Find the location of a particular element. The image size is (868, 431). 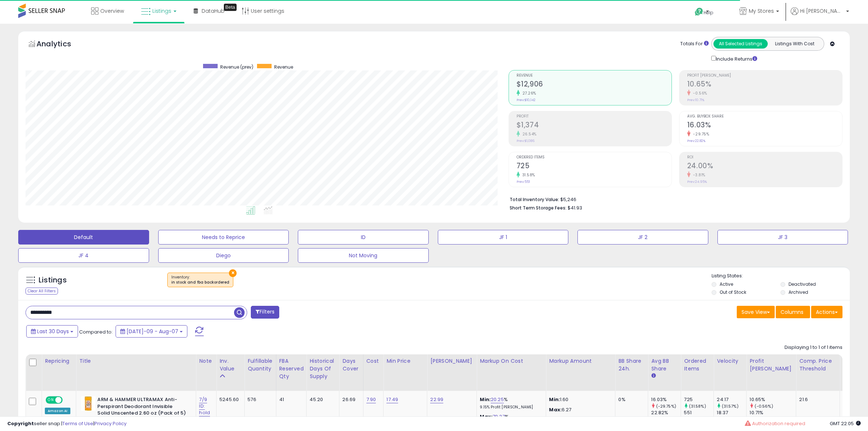

span: Revenue (prev) is located at coordinates (237, 67).